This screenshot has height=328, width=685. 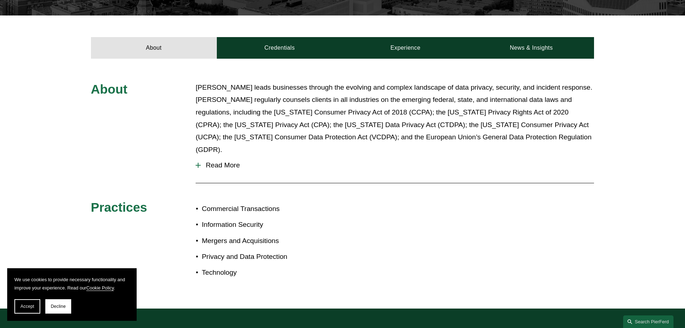 I want to click on p: We use cookies to provide necessary functionality and improve your experience. Read our ., so click(x=72, y=283).